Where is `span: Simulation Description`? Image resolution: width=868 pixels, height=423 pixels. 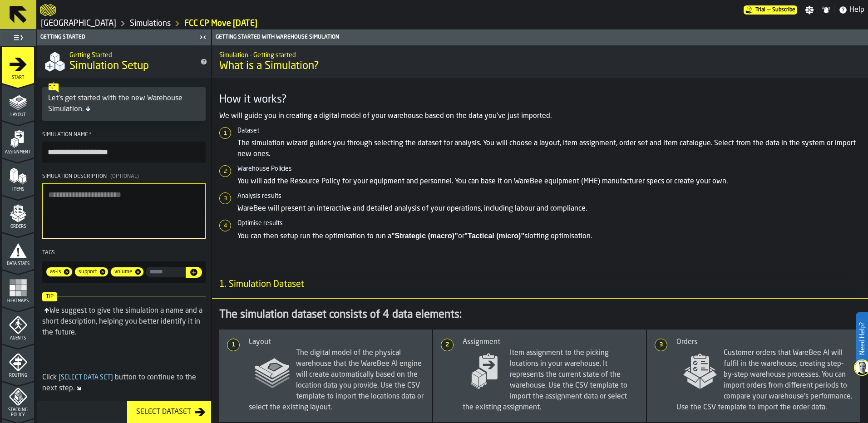 span: Simulation Description is located at coordinates (75, 176).